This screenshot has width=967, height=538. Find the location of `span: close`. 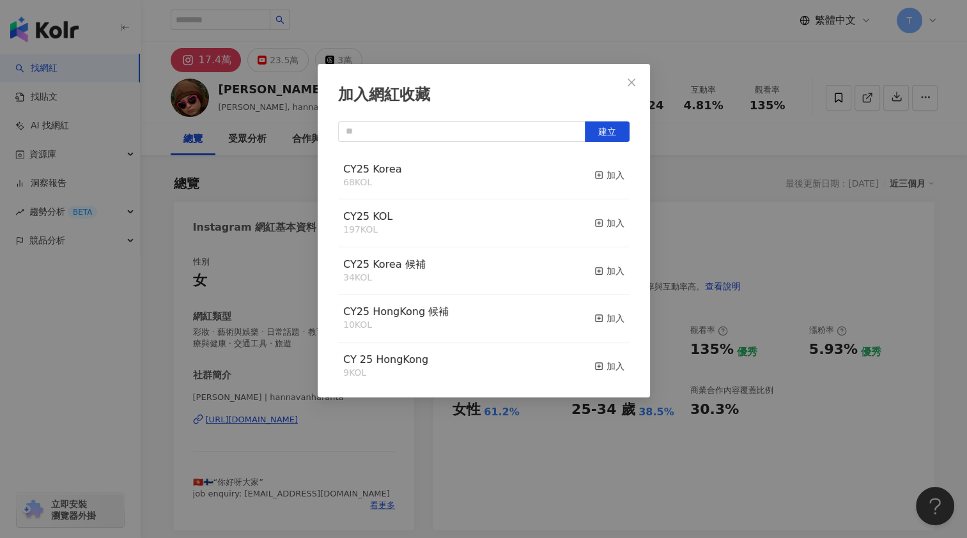

span: close is located at coordinates (631, 82).